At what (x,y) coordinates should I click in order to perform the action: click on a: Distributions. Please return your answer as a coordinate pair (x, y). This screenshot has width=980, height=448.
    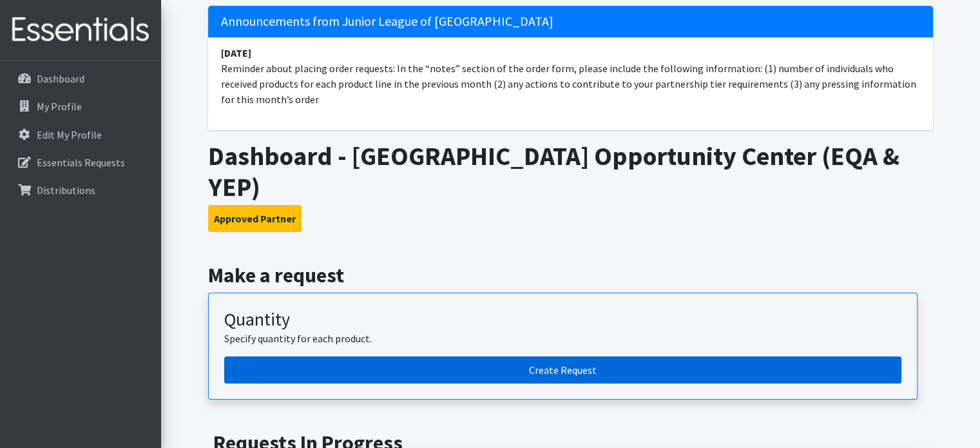
    Looking at the image, I should click on (80, 190).